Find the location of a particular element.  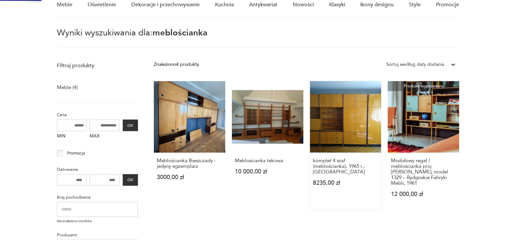

p: Nie znaleziono wyników is located at coordinates (97, 221).